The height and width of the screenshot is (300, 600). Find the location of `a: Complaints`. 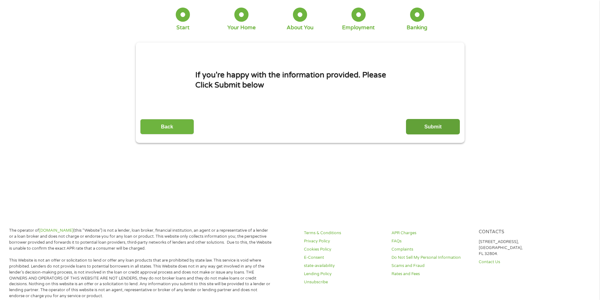

a: Complaints is located at coordinates (431, 249).